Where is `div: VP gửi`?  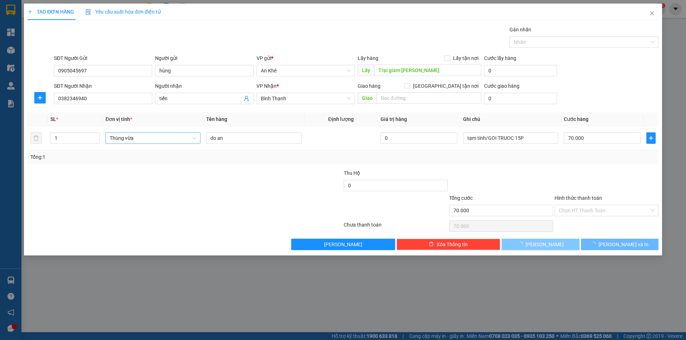
div: VP gửi is located at coordinates (305, 58).